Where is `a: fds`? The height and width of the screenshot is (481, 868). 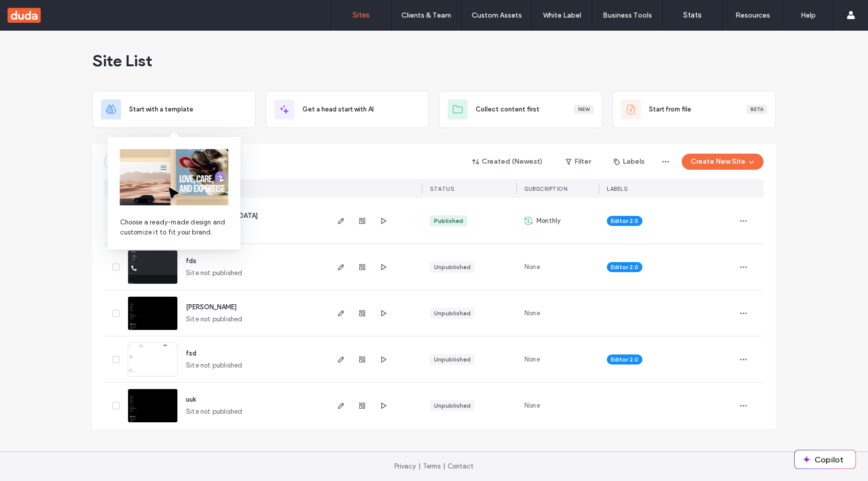
a: fds is located at coordinates (191, 261).